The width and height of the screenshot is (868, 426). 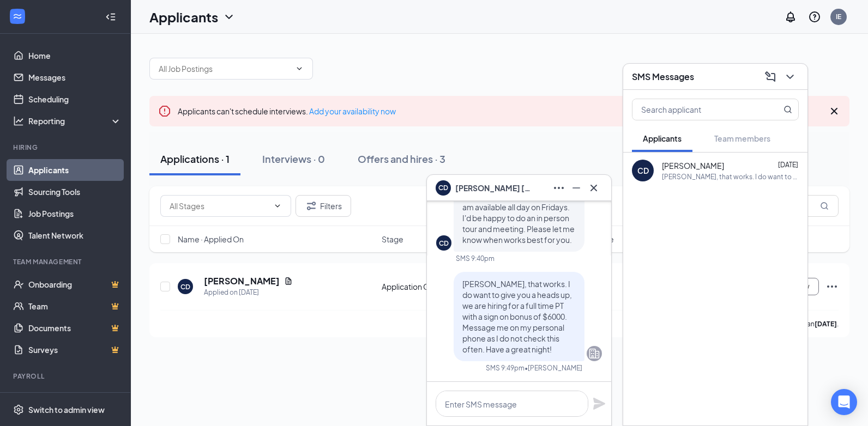 What do you see at coordinates (475, 258) in the screenshot?
I see `div: SMS 9:40pm` at bounding box center [475, 258].